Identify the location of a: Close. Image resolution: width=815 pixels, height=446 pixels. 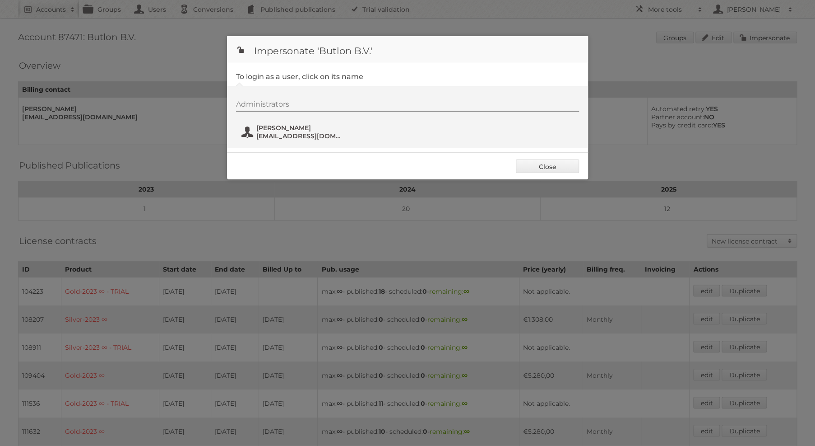
(548, 166).